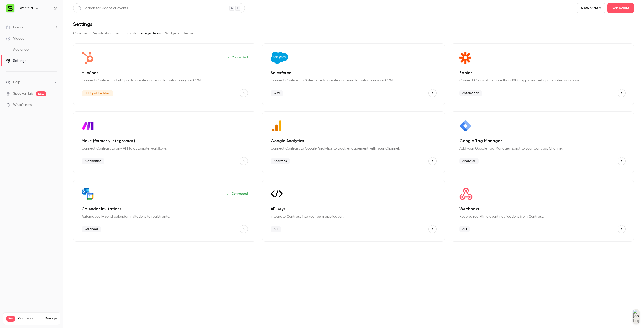 This screenshot has height=328, width=644. What do you see at coordinates (41, 94) in the screenshot?
I see `span: new` at bounding box center [41, 94].